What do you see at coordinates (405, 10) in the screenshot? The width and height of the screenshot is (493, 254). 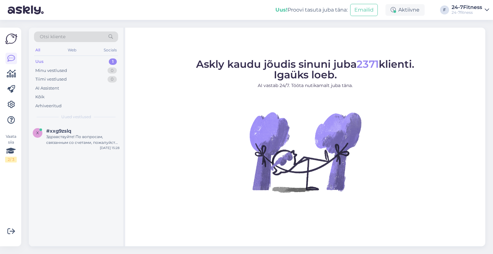 I see `div: Aktiivne` at bounding box center [405, 10].